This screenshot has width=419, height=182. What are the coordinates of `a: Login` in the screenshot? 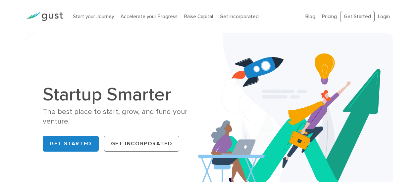 It's located at (384, 17).